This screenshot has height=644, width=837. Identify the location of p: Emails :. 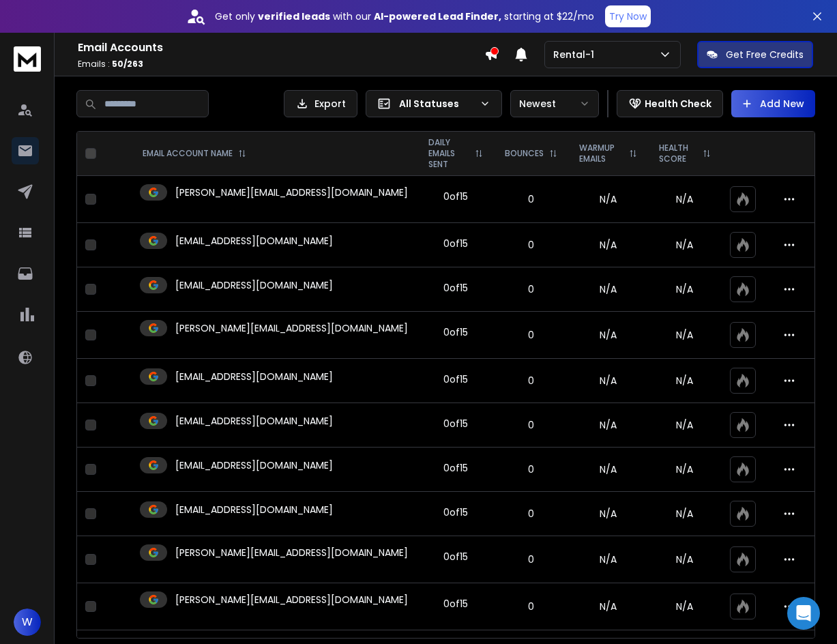
(281, 64).